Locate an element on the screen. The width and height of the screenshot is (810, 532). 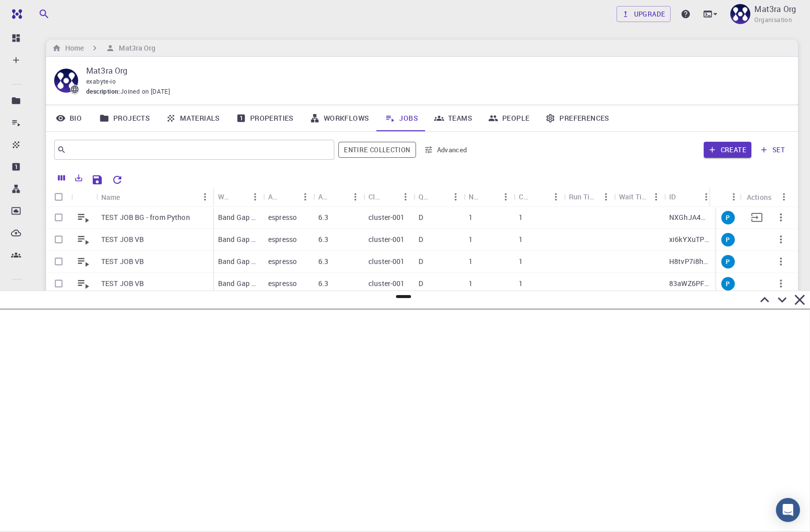
p: xi6kYXuTPzrLsqqDS is located at coordinates (689, 239).